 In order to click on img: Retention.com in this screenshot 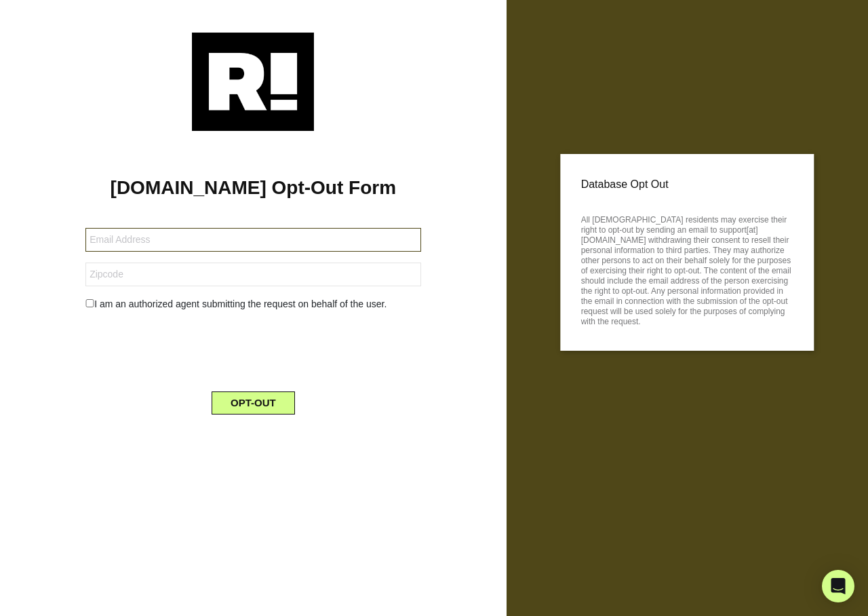, I will do `click(253, 81)`.